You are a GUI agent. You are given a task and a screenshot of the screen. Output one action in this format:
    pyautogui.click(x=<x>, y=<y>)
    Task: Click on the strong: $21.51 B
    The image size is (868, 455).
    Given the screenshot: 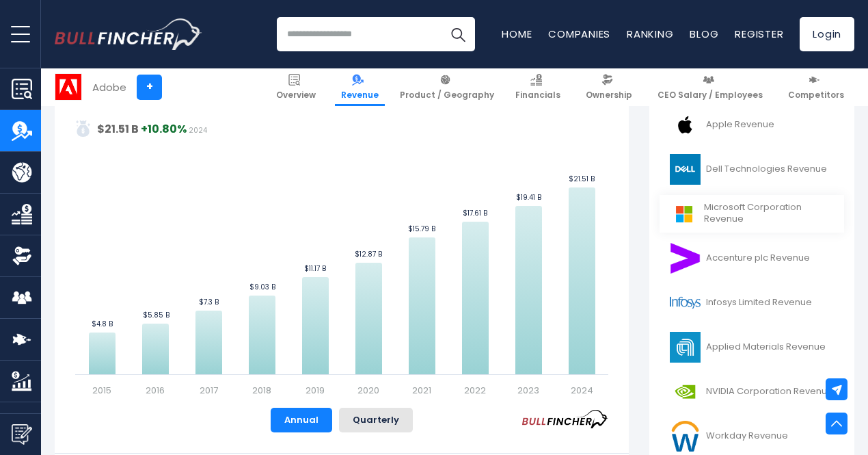 What is the action you would take?
    pyautogui.click(x=118, y=129)
    